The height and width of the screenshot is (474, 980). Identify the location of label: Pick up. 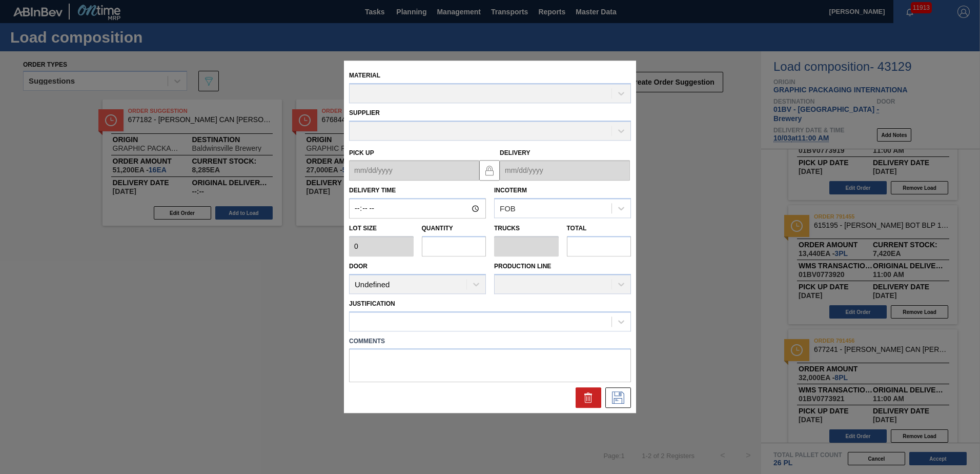
(362, 153).